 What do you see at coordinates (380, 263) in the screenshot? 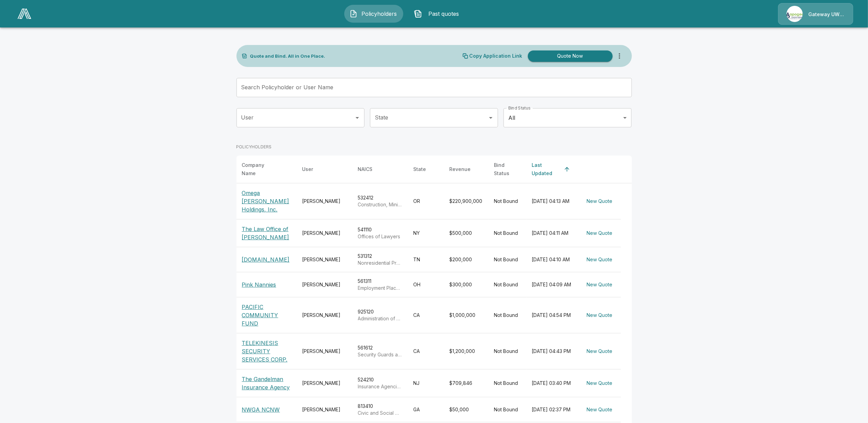
I see `p: Nonresidential Property Managers` at bounding box center [380, 263].